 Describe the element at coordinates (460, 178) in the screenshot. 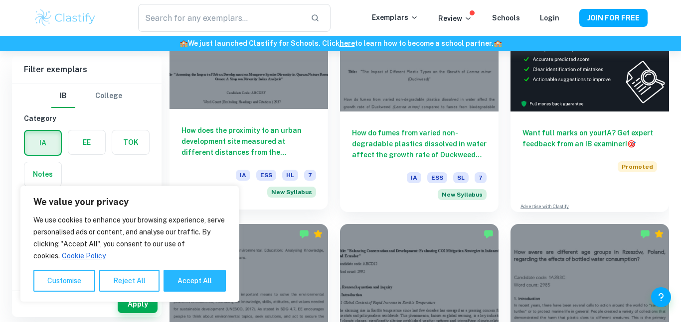

I see `span: SL` at that location.